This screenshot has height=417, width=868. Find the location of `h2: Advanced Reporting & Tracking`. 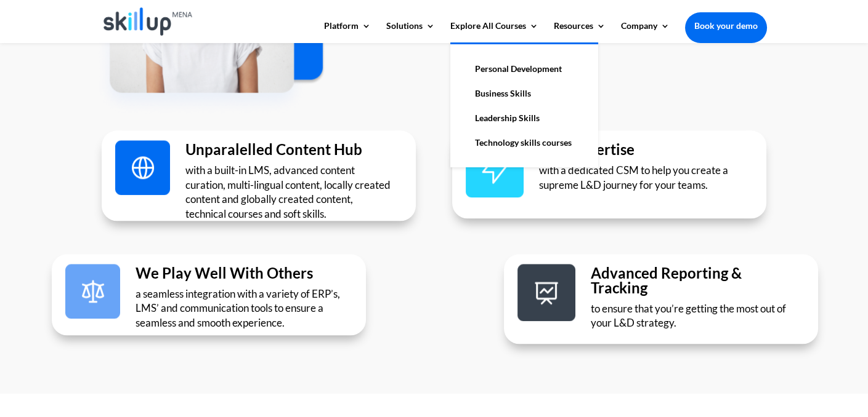

h2: Advanced Reporting & Tracking is located at coordinates (695, 284).